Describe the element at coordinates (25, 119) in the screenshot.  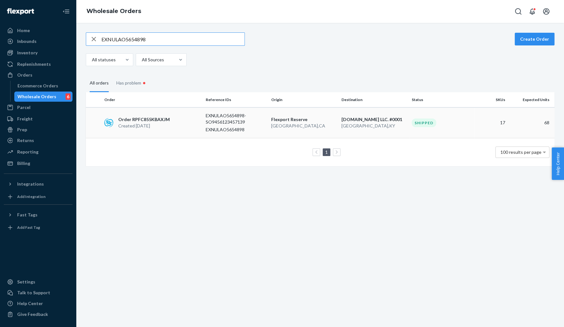
I see `div: Freight` at that location.